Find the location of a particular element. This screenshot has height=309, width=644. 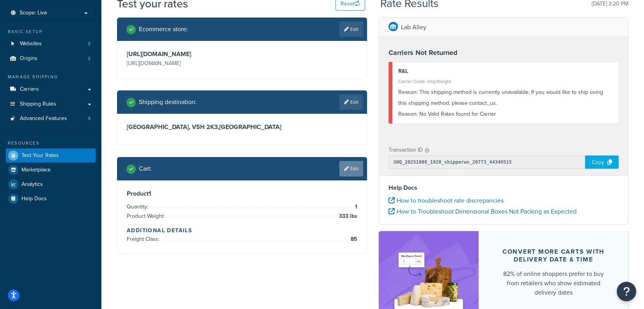

div: No Valid Rates found for Carrier is located at coordinates (506, 114).